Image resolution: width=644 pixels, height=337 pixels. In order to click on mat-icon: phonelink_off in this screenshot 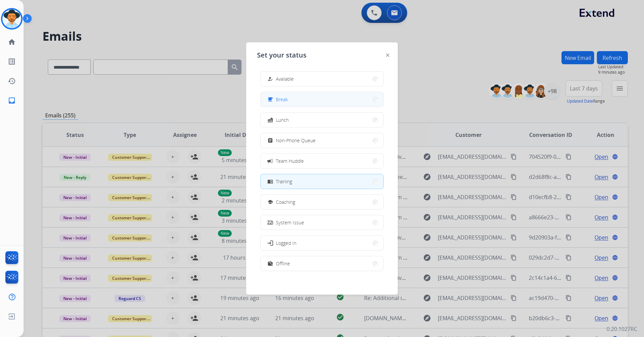, I will do `click(270, 222)`.